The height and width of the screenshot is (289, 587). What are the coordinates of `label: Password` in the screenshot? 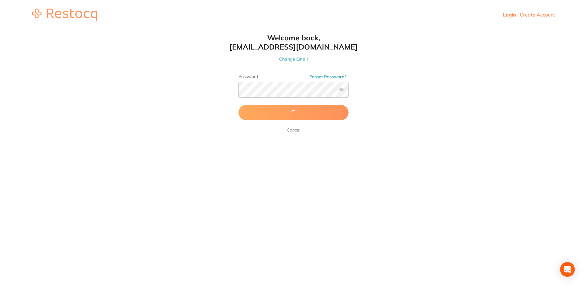 It's located at (293, 76).